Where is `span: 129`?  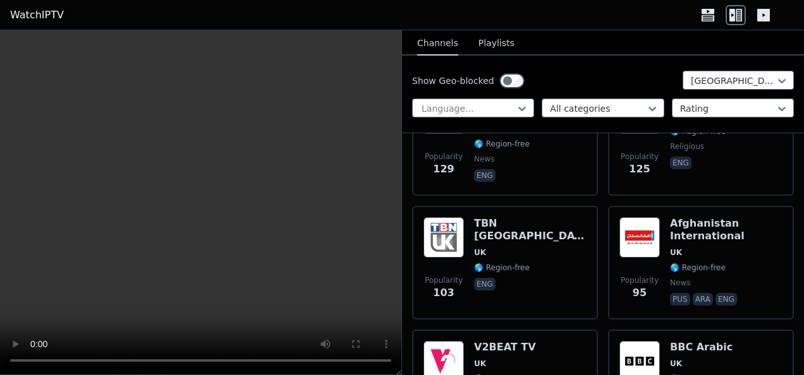 span: 129 is located at coordinates (443, 169).